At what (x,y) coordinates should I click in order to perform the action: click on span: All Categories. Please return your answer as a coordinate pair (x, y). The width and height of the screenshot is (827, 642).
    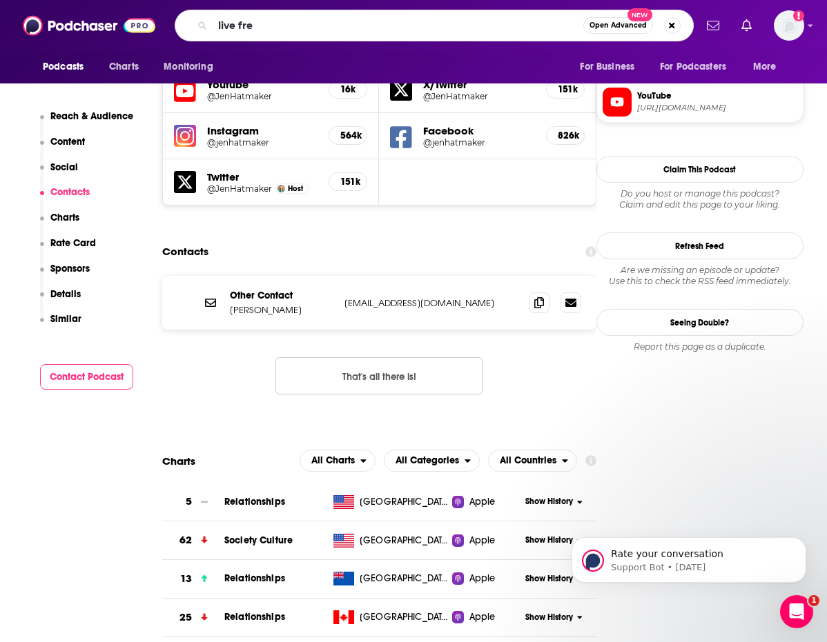
    Looking at the image, I should click on (427, 461).